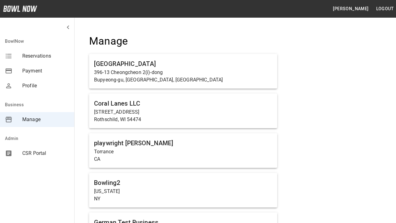 The height and width of the screenshot is (223, 396). Describe the element at coordinates (385, 9) in the screenshot. I see `button: Logout` at that location.